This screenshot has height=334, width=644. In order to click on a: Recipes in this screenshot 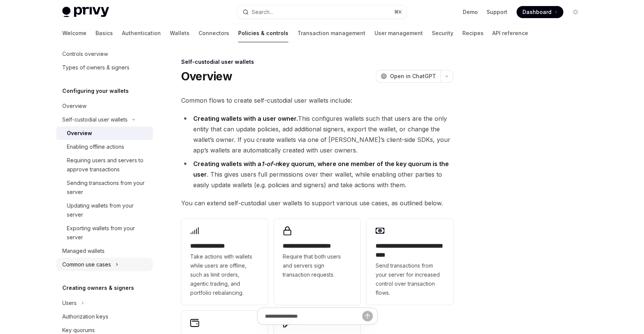, I will do `click(473, 33)`.